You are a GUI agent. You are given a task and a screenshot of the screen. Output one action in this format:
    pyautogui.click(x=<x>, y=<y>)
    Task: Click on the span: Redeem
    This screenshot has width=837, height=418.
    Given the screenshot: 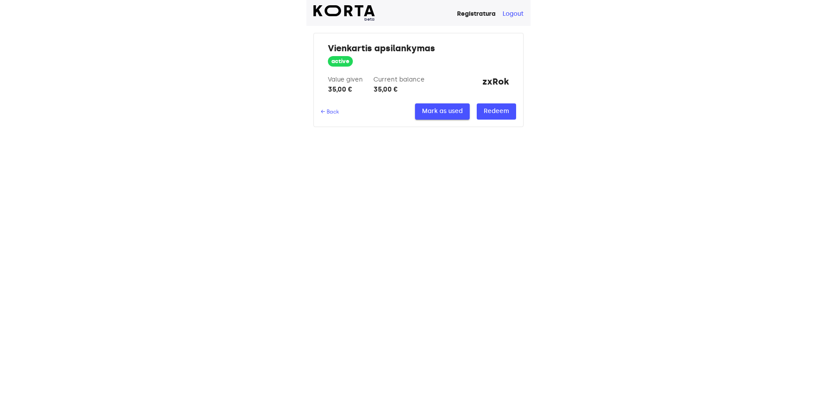 What is the action you would take?
    pyautogui.click(x=496, y=111)
    